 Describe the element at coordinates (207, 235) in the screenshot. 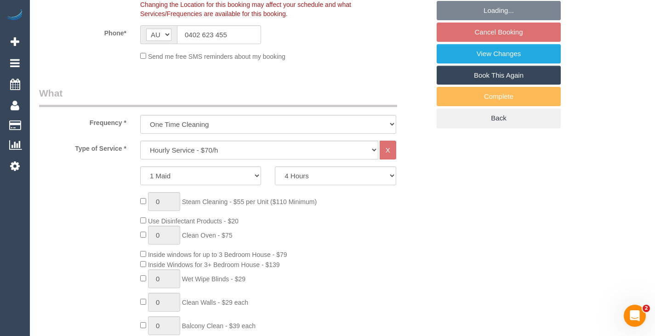

I see `span: Clean Oven - $75` at that location.